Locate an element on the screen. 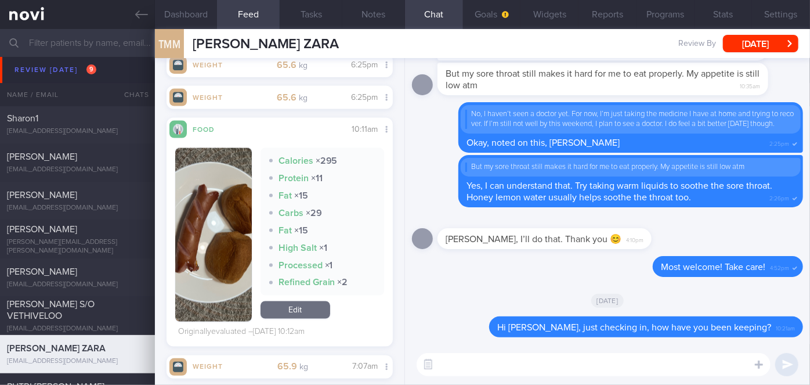 The width and height of the screenshot is (810, 385). span: 2:25pm is located at coordinates (779, 142).